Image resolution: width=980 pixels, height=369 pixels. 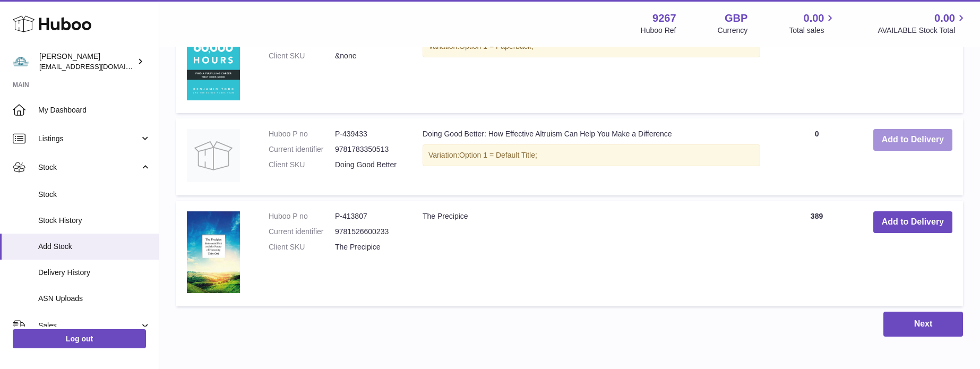 What do you see at coordinates (368, 232) in the screenshot?
I see `dd: 9781526600233` at bounding box center [368, 232].